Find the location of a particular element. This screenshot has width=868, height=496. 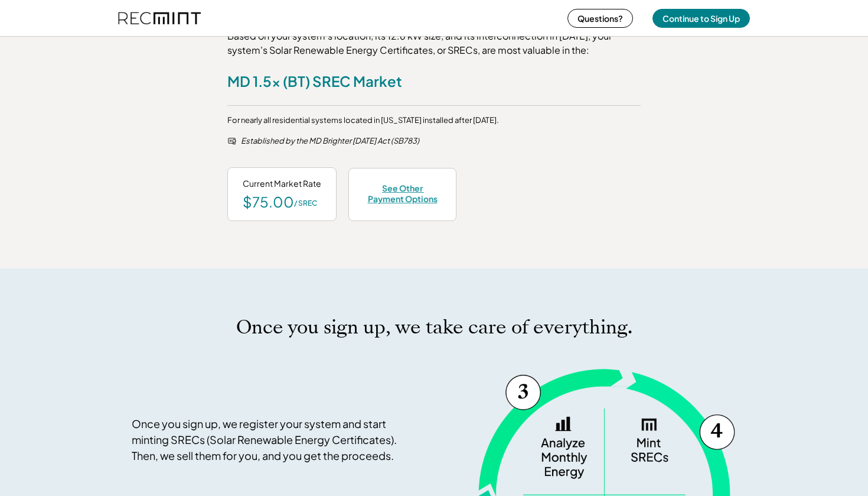

div: See Other Payment Options is located at coordinates (403, 193).